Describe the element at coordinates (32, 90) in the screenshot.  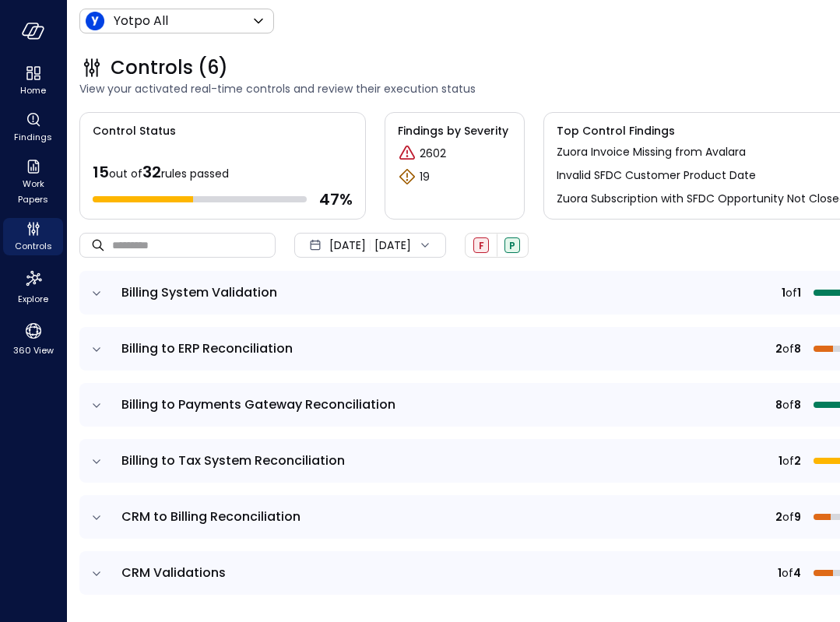
I see `span: Home` at that location.